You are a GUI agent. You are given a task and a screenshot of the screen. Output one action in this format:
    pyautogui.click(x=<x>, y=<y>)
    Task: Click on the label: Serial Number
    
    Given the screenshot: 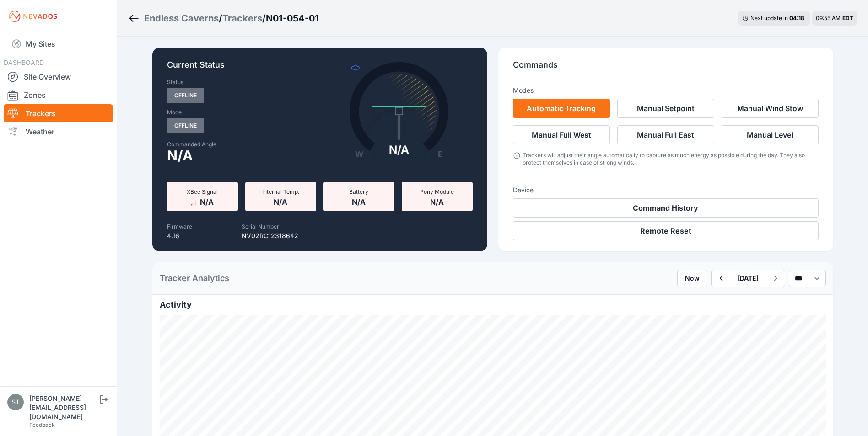 What is the action you would take?
    pyautogui.click(x=260, y=226)
    